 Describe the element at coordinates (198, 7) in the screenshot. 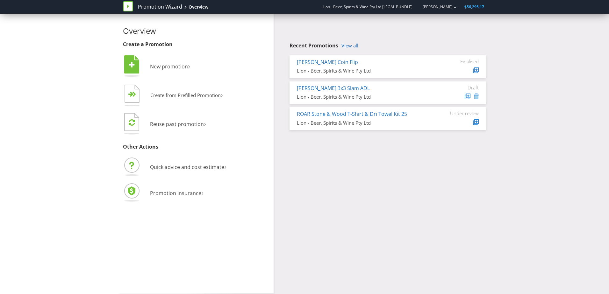

I see `div: Overview` at that location.